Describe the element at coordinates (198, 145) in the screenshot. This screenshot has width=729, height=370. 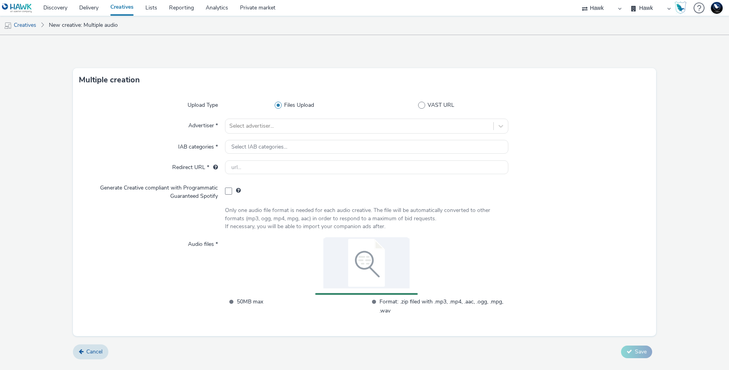
I see `label: IAB categories *` at that location.